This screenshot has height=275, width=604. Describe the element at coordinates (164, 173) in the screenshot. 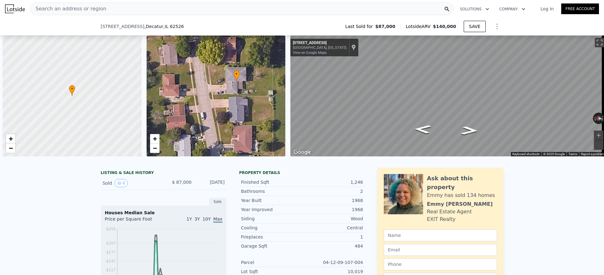

I see `div: LISTING & SALE HISTORY` at that location.